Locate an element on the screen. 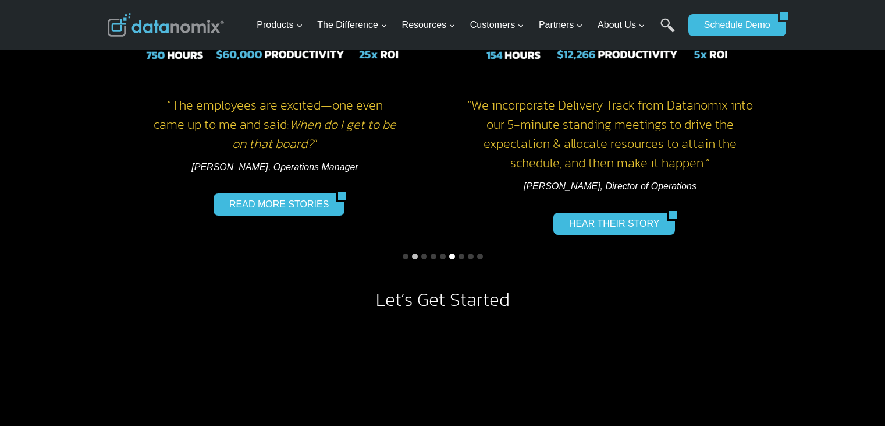  button: Go to slide 4 is located at coordinates (434, 256).